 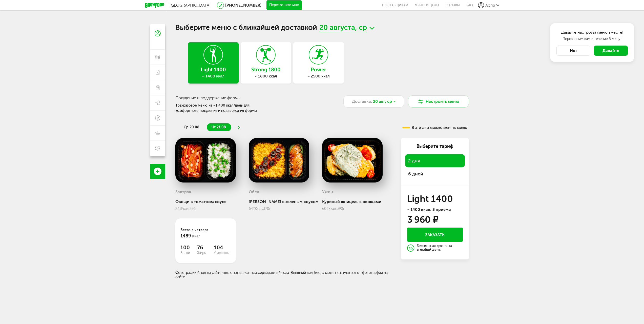 What do you see at coordinates (318, 76) in the screenshot?
I see `div: ≈ 2500 ккал` at bounding box center [318, 76].